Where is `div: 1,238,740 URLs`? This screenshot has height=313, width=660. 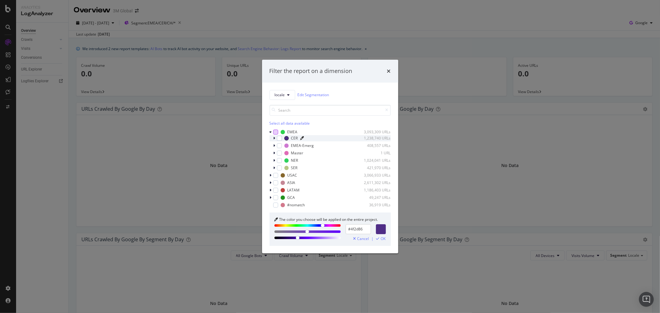
div: 1,238,740 URLs is located at coordinates (376, 138).